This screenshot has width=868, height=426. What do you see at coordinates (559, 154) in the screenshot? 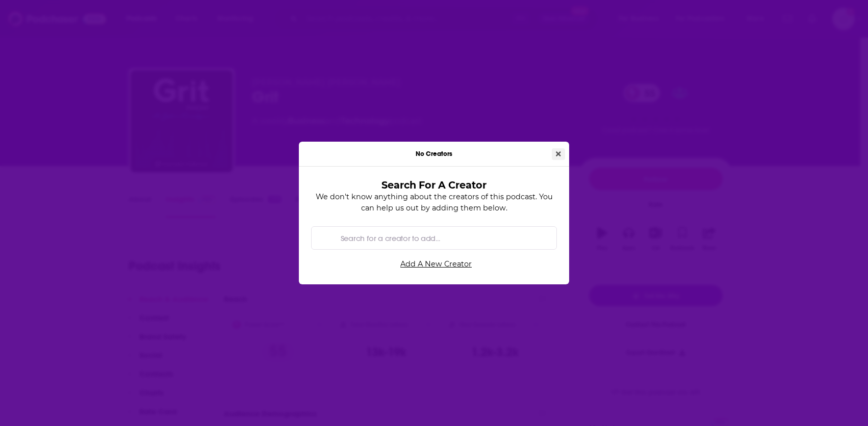
I see `button: Close` at bounding box center [559, 154].